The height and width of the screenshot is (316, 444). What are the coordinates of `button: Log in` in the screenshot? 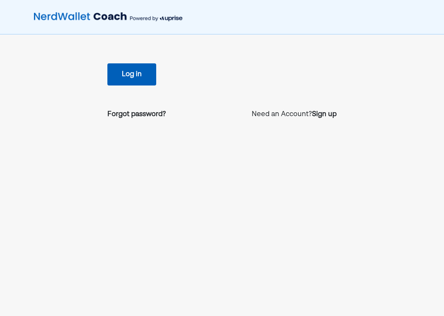 It's located at (132, 74).